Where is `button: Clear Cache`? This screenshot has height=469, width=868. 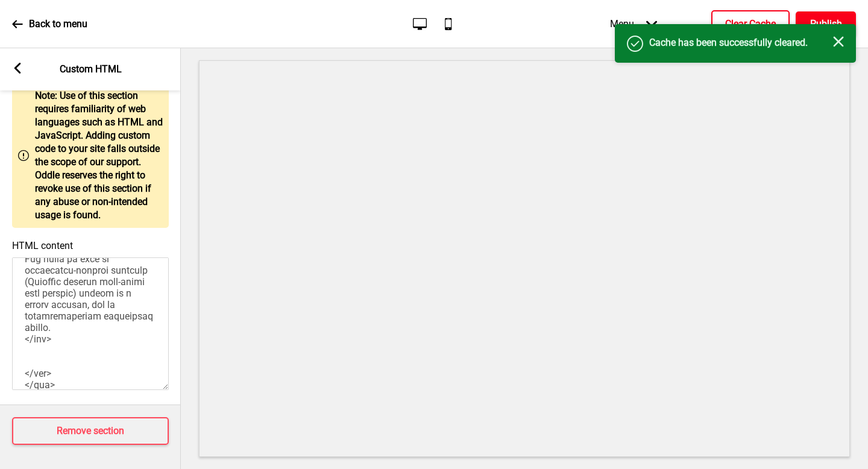 button: Clear Cache is located at coordinates (750, 24).